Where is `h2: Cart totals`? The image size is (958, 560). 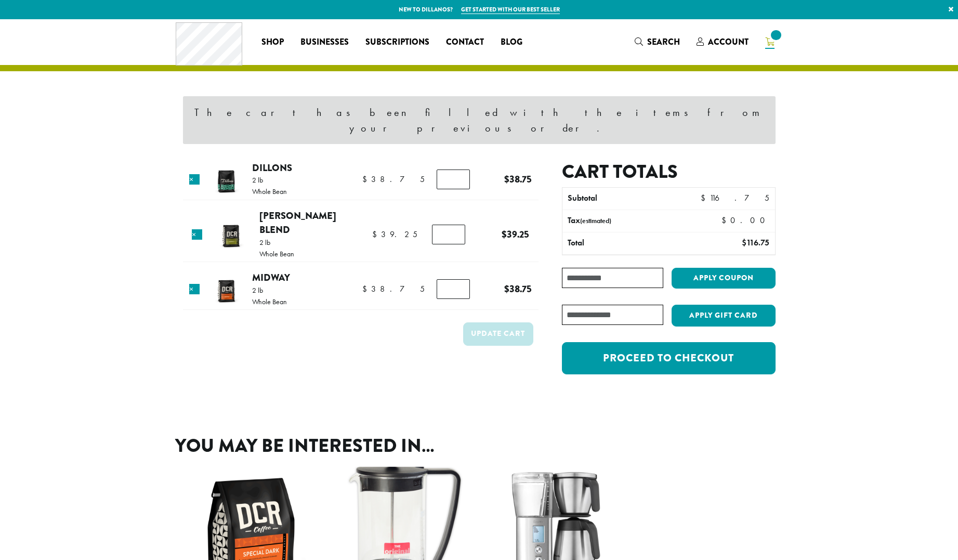 h2: Cart totals is located at coordinates (668, 171).